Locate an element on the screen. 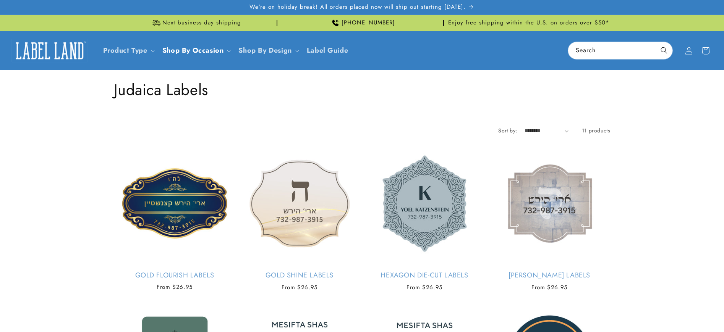 The height and width of the screenshot is (332, 724). a: Shop By Design is located at coordinates (265, 50).